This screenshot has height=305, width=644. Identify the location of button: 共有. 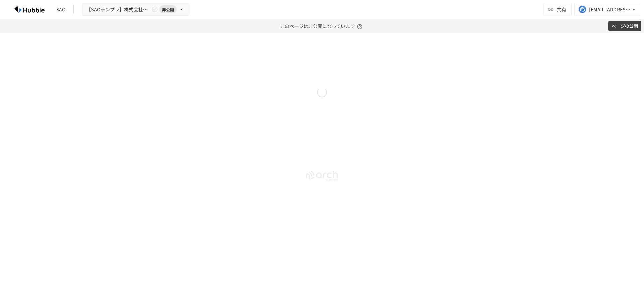
(557, 9).